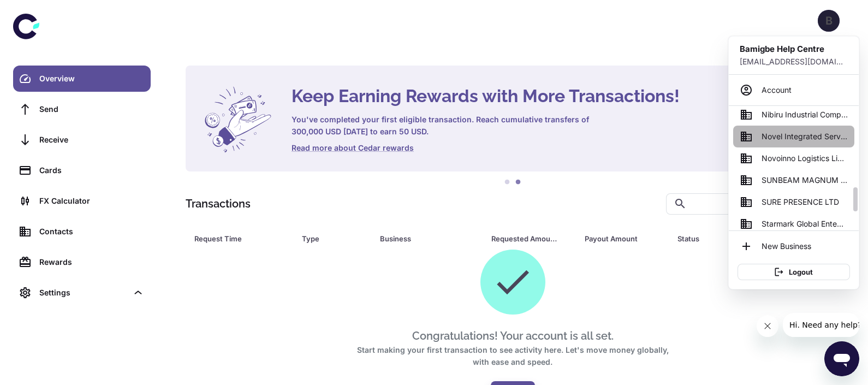 This screenshot has width=868, height=385. I want to click on span: Starmark Global Enteprises, so click(804, 224).